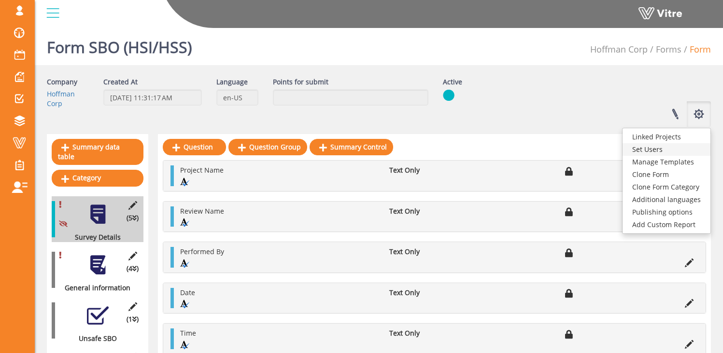 This screenshot has width=723, height=353. Describe the element at coordinates (194, 147) in the screenshot. I see `a: Question` at that location.